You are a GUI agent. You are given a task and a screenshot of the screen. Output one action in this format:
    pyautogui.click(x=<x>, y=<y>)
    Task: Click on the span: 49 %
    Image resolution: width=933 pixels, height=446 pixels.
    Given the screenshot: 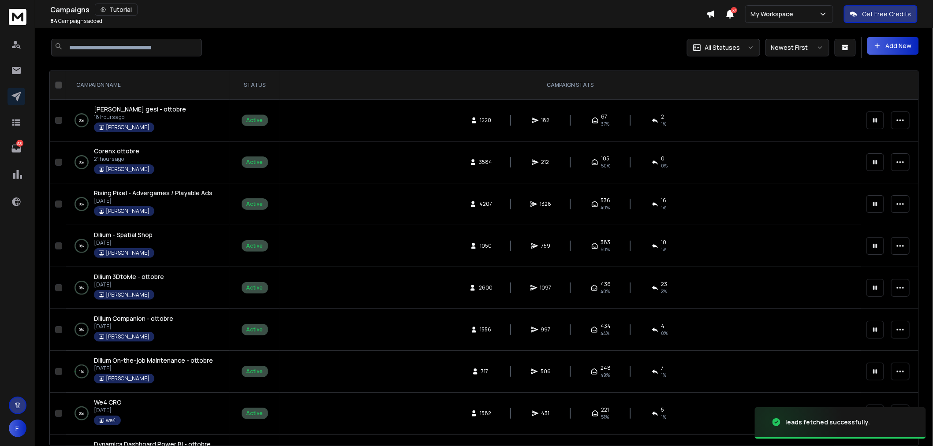 What is the action you would take?
    pyautogui.click(x=605, y=375)
    